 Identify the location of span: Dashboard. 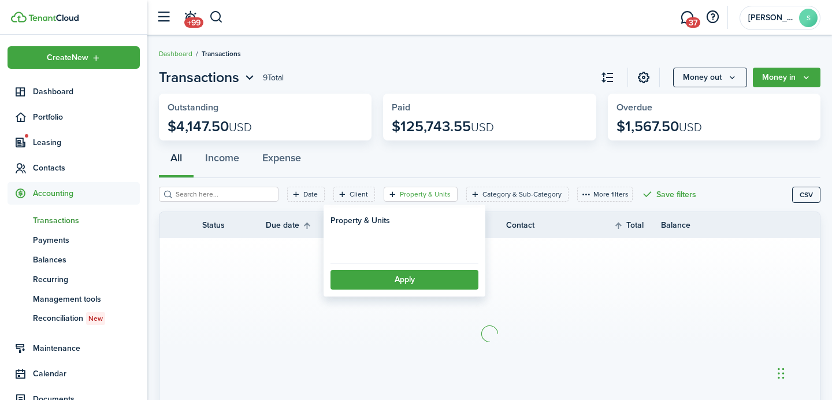
(86, 91).